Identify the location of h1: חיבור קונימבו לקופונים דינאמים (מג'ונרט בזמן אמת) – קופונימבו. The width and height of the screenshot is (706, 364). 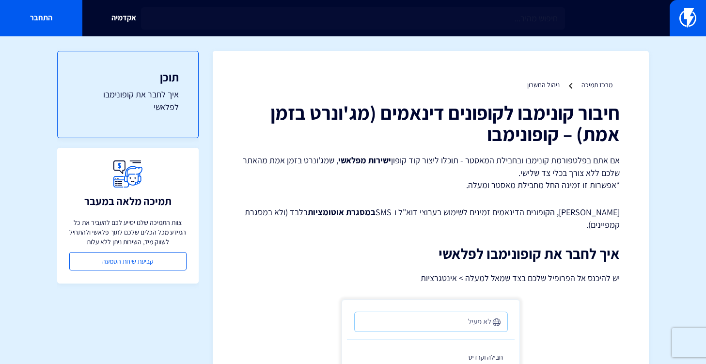
(431, 123).